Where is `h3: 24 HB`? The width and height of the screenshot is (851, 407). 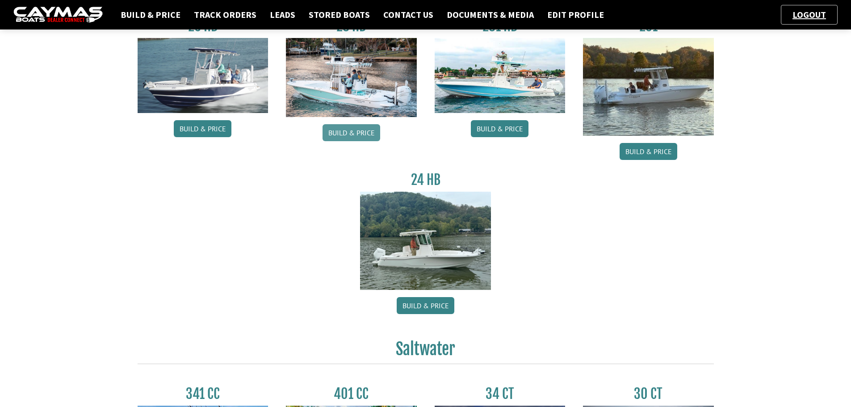
h3: 24 HB is located at coordinates (425, 179).